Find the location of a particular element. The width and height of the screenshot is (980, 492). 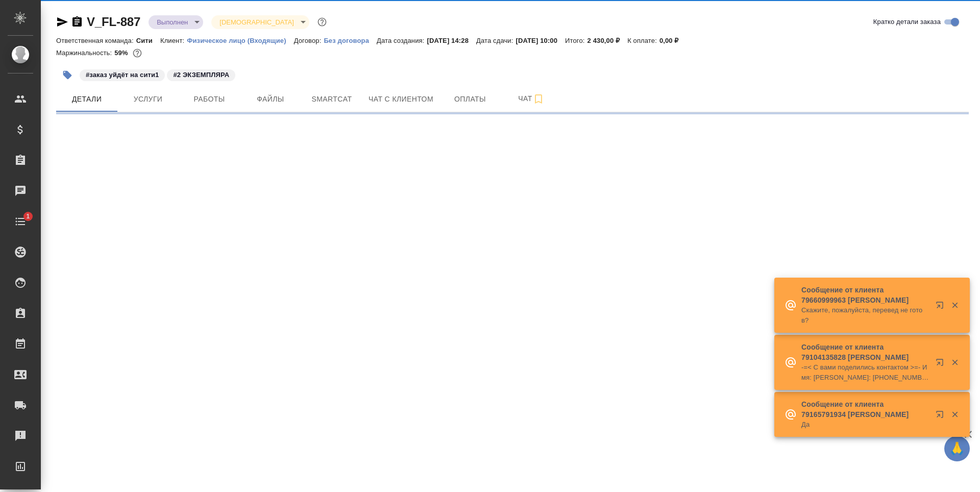

a: V_FL-887 is located at coordinates (113, 21).